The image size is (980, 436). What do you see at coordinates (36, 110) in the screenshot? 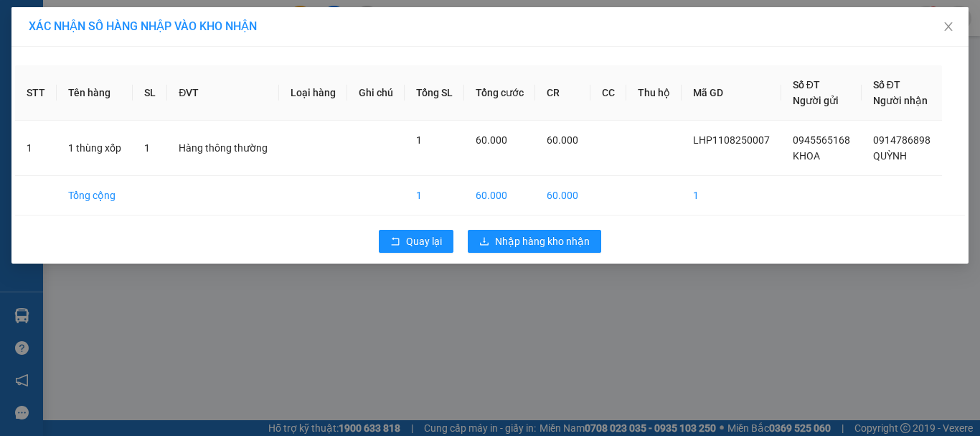
I see `strong: Người gửi:` at bounding box center [36, 110].